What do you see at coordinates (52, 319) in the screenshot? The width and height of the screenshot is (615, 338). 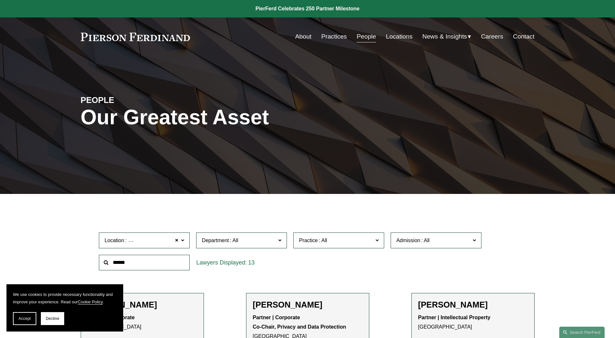 I see `span: Decline` at bounding box center [52, 319].